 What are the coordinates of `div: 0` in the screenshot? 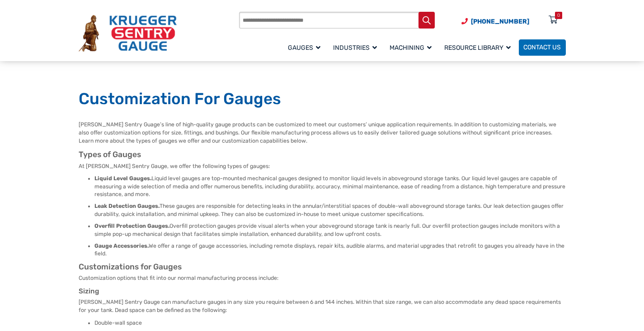 It's located at (559, 15).